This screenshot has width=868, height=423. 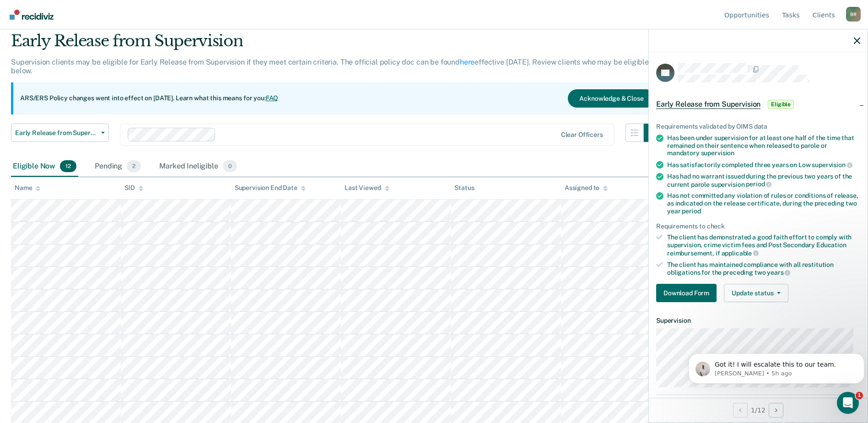 What do you see at coordinates (270, 188) in the screenshot?
I see `div: Supervision End Date` at bounding box center [270, 188].